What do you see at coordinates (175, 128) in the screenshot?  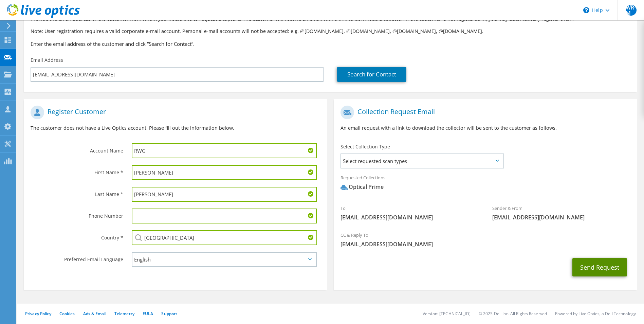 I see `p: The customer does not have a Live Optics account. Please fill out the information below.` at bounding box center [175, 128].